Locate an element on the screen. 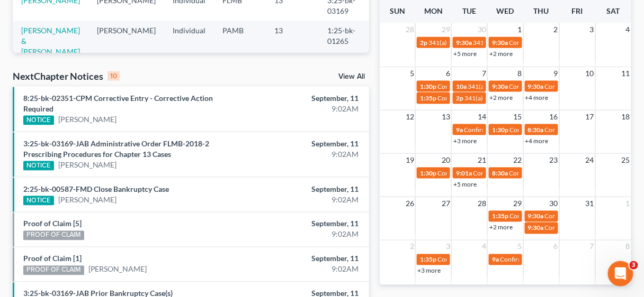  a: 8:25-bk-02351-CPM Corrective Entry - Corrective Action Required is located at coordinates (119, 103).